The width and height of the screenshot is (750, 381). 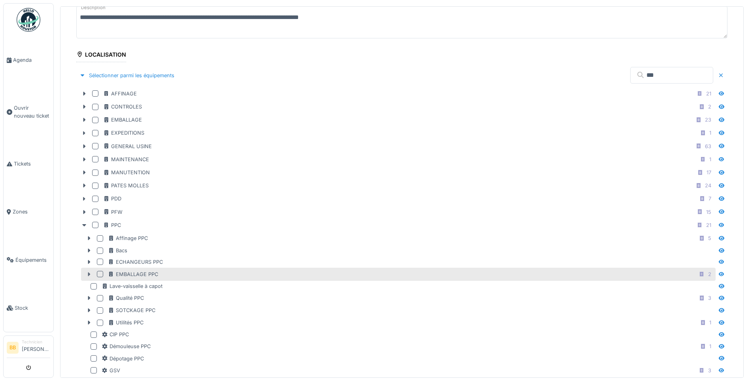 I want to click on div: Localisation, so click(x=101, y=55).